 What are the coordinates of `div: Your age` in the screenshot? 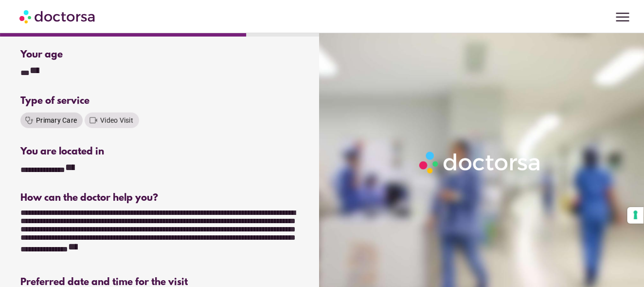 It's located at (90, 55).